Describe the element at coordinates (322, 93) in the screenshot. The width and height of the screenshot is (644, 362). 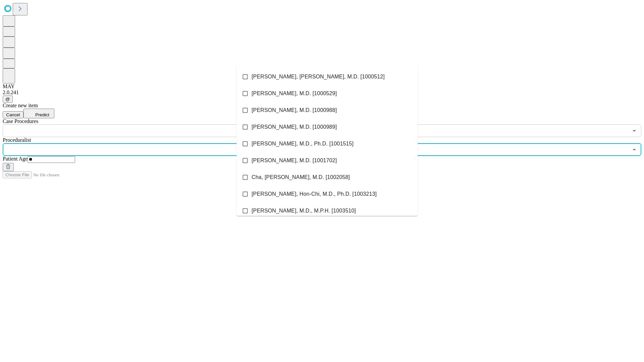
I see `div: 2.0.241` at that location.